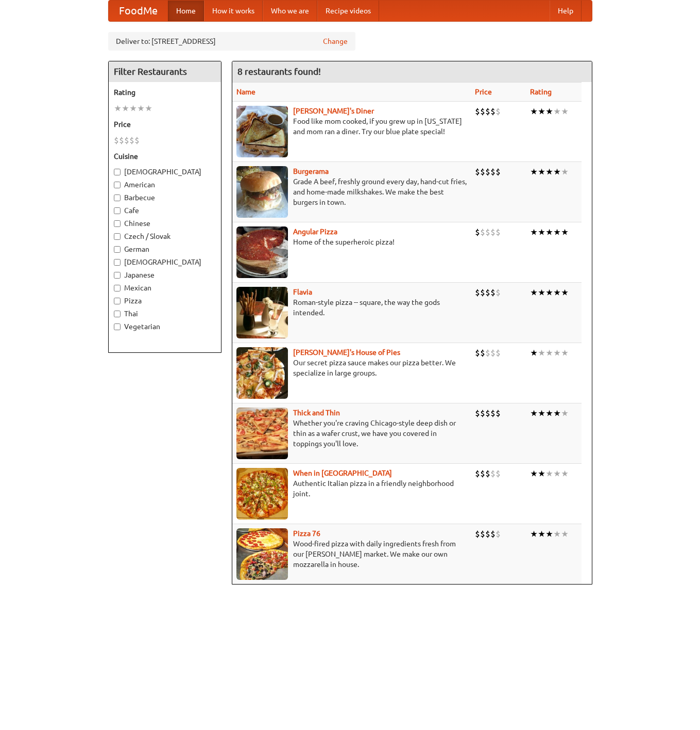 This screenshot has height=730, width=700. What do you see at coordinates (117, 224) in the screenshot?
I see `input: Chinese` at bounding box center [117, 224].